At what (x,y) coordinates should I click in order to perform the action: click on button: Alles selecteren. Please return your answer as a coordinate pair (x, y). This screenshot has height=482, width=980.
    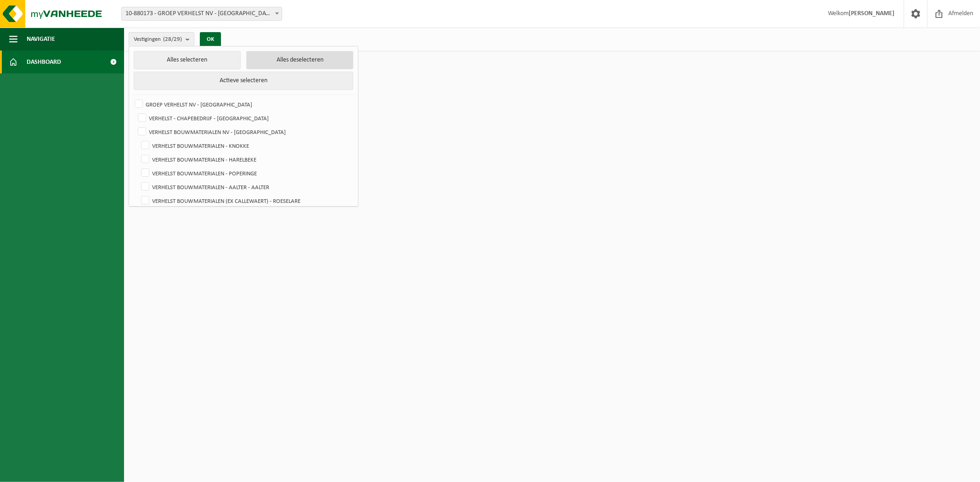
    Looking at the image, I should click on (187, 61).